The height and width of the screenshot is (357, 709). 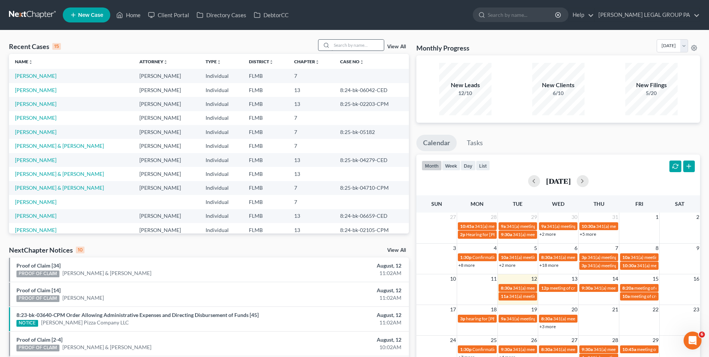 What do you see at coordinates (372, 160) in the screenshot?
I see `td: 8:25-bk-04279-CED` at bounding box center [372, 160].